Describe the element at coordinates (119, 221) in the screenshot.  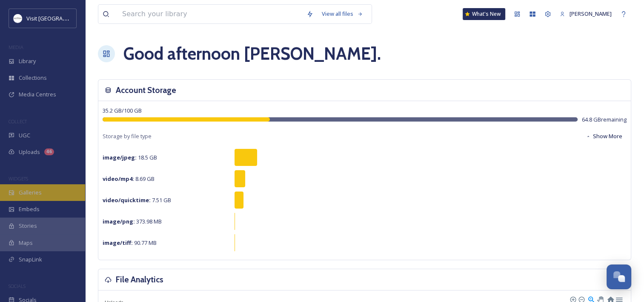
I see `strong: image/png :` at that location.